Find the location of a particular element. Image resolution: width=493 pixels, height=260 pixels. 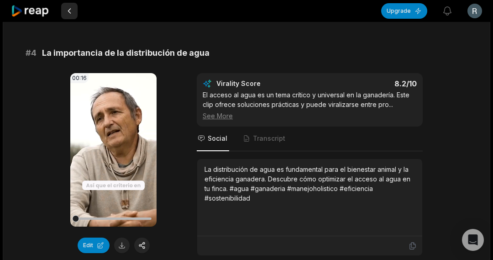

video: Your browser does not support mp4 format. is located at coordinates (113, 150).